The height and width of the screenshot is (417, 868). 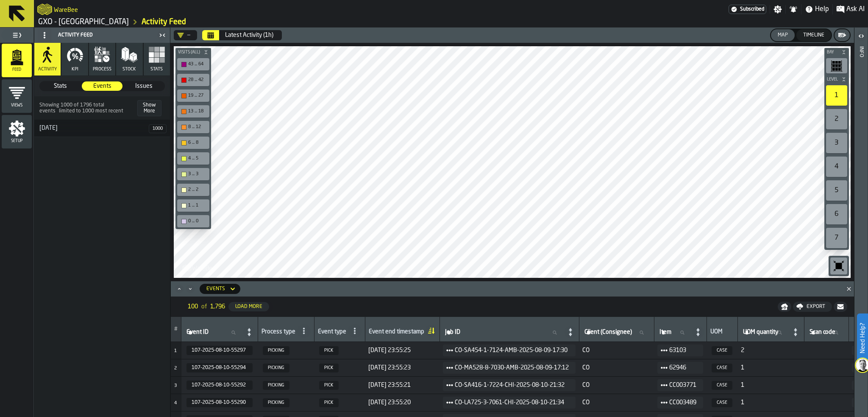 I want to click on span: CO-SA416-1-7224-CHI-2025-08-10-21:32, so click(x=511, y=385).